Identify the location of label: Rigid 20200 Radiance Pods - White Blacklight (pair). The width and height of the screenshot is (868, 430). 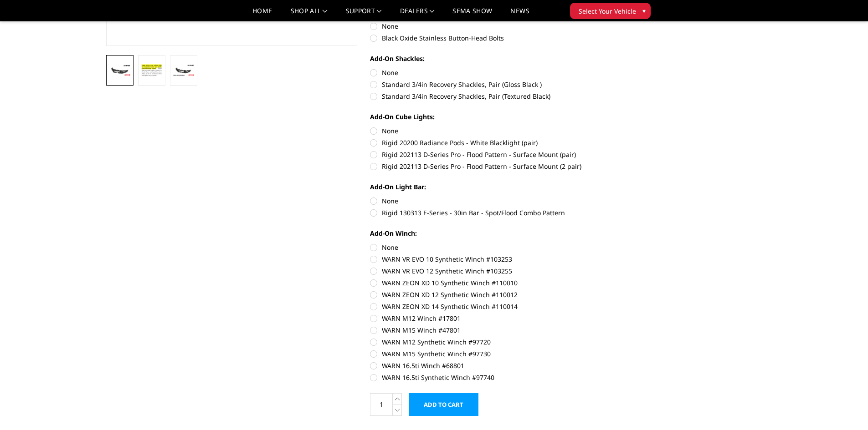
(496, 142).